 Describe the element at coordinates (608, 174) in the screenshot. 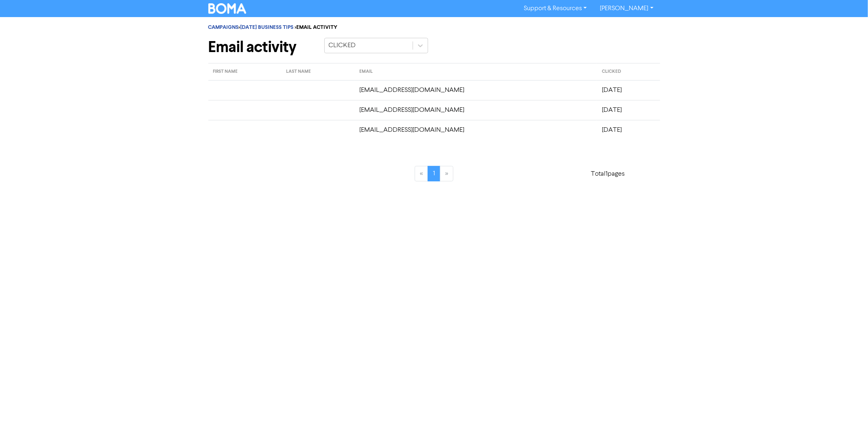

I see `p: Total 1 pages` at that location.